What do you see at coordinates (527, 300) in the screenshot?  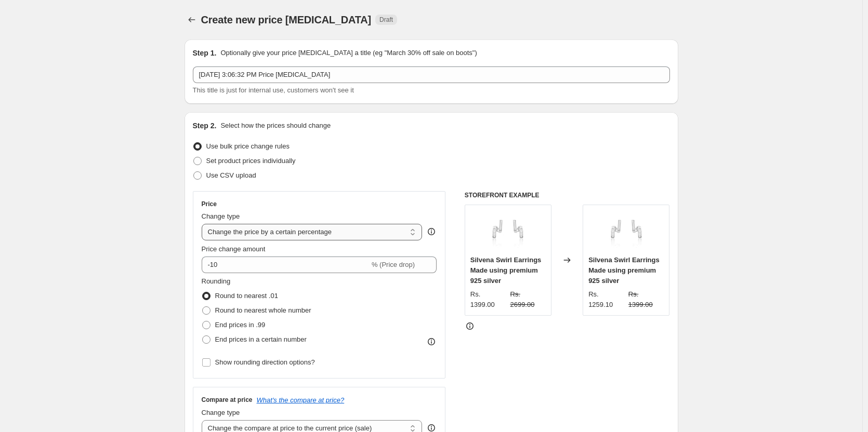 I see `strike: Rs. 2699.00` at bounding box center [527, 300].